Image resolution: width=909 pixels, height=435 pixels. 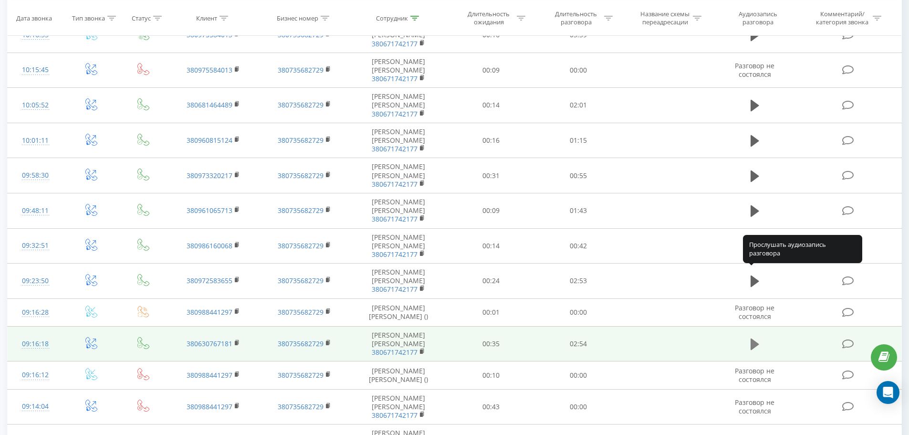 What do you see at coordinates (578, 344) in the screenshot?
I see `td: 02:54` at bounding box center [578, 344].